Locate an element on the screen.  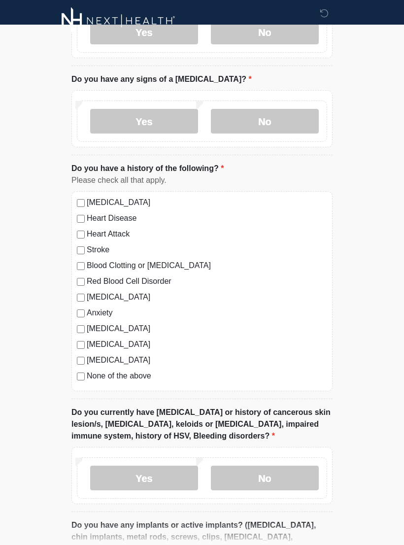
label: Stroke is located at coordinates (207, 250).